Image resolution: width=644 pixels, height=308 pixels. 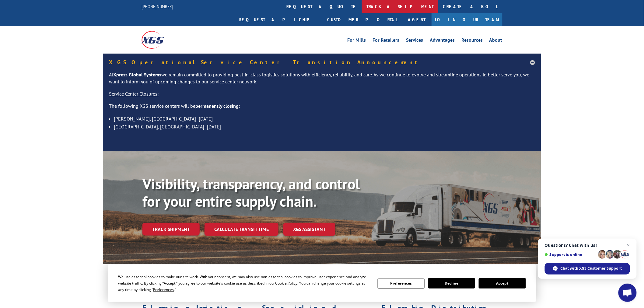 What do you see at coordinates (472, 41) in the screenshot?
I see `a: Resources` at bounding box center [472, 41].